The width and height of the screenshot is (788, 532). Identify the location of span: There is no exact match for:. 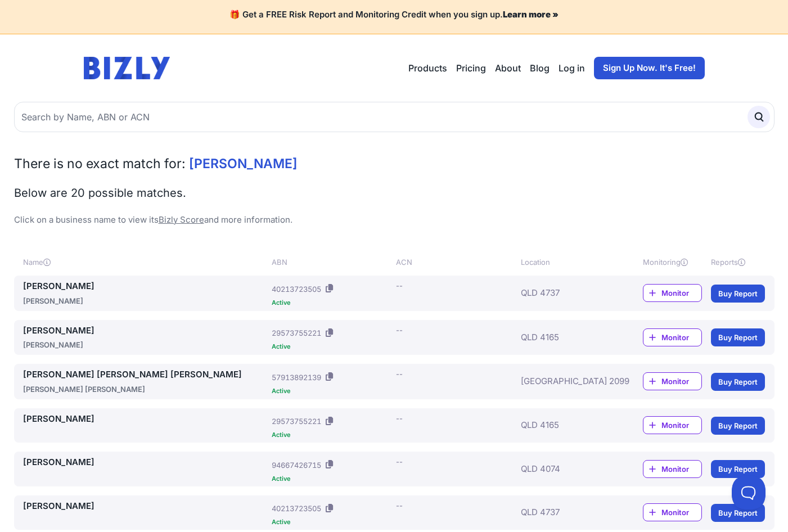
(99, 164).